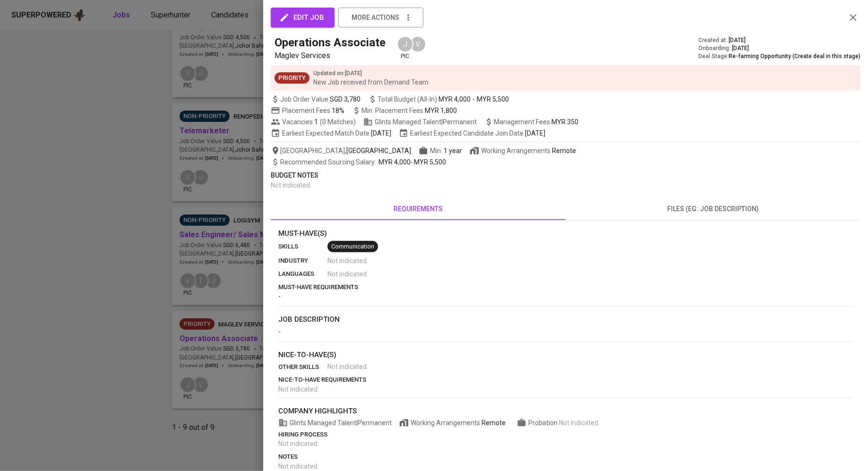  I want to click on button: more actions, so click(381, 17).